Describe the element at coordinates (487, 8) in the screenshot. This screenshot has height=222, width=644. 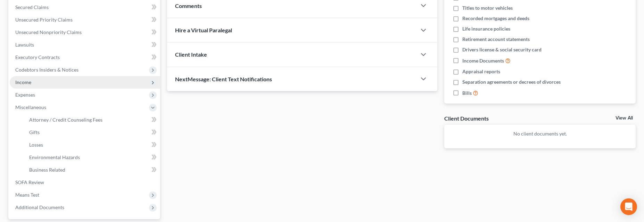
I see `span: Titles to motor vehicles` at that location.